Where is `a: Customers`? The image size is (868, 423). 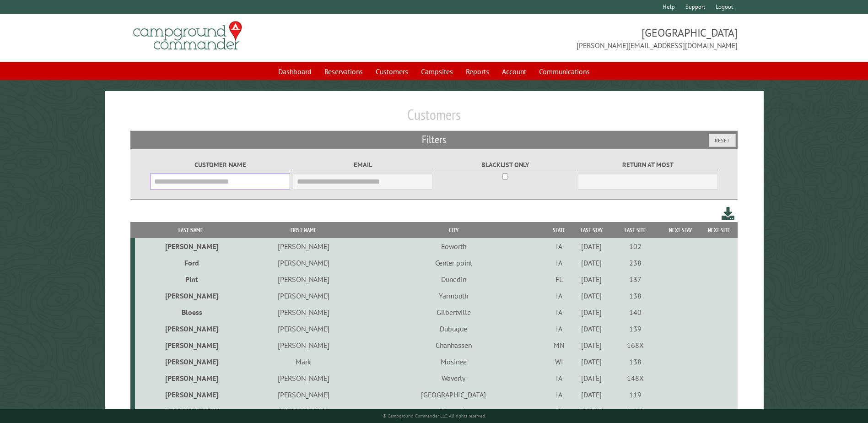
a: Customers is located at coordinates (392, 72).